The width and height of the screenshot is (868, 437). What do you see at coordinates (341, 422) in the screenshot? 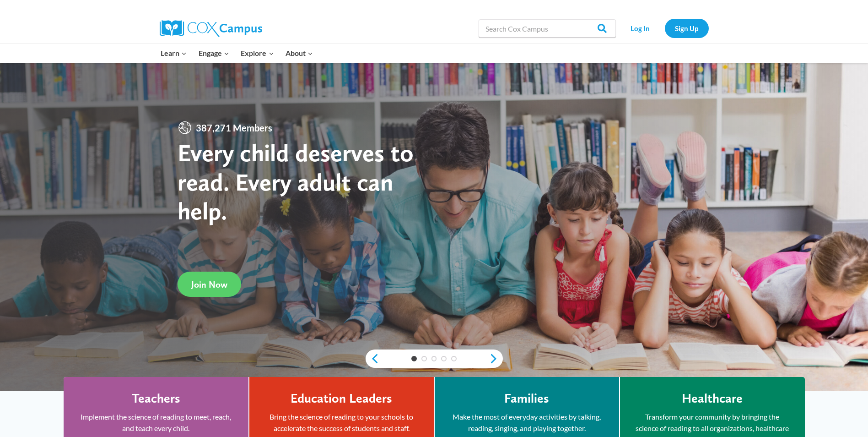
I see `p: Bring the science of reading to your schools to accelerate the success of students and staff.` at bounding box center [341, 422].